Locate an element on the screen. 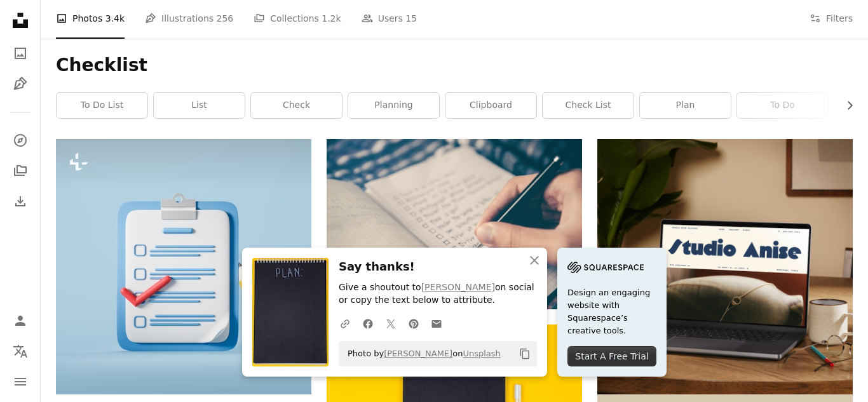 This screenshot has height=402, width=868. a: to do list is located at coordinates (102, 106).